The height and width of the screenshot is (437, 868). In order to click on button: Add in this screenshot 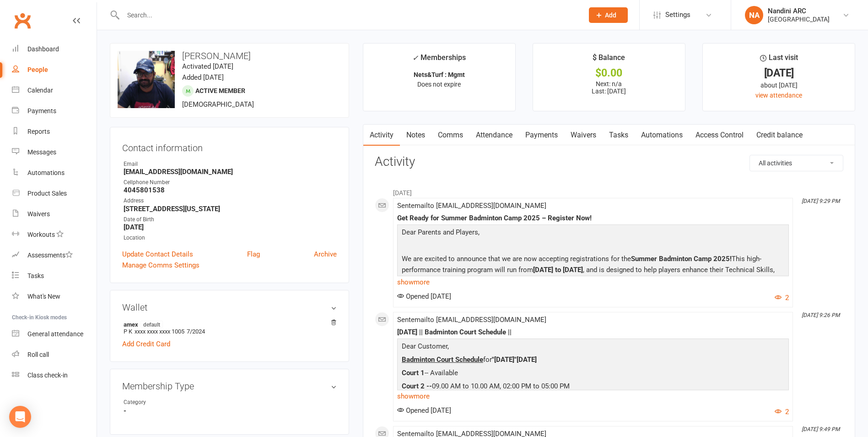, I will do `click(608, 15)`.